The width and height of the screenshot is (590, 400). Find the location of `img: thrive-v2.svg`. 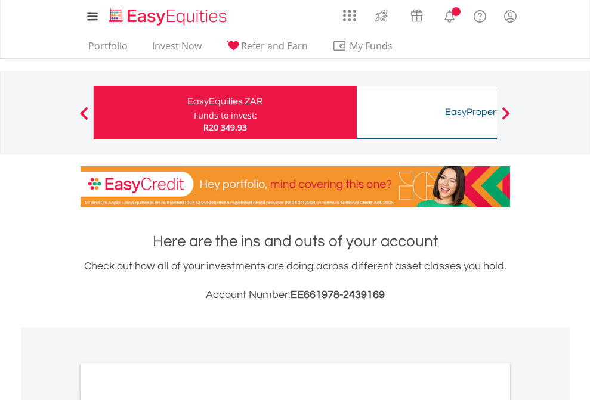

img: thrive-v2.svg is located at coordinates (381, 16).